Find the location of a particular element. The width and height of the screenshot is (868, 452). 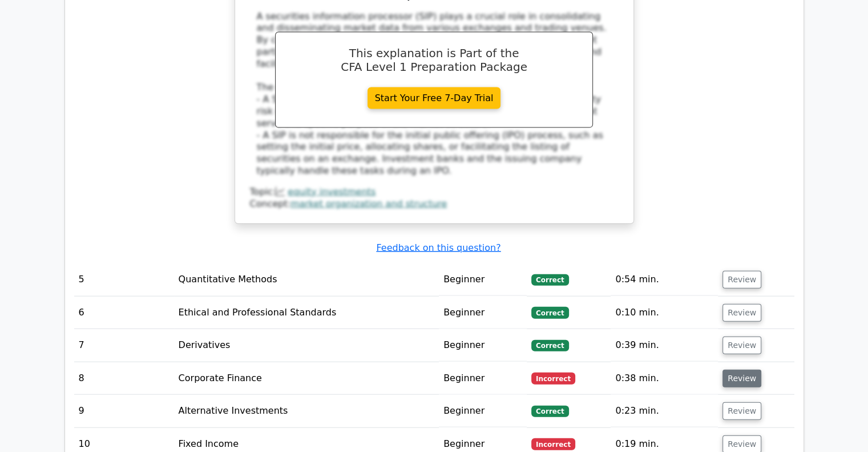

a: equity investments is located at coordinates (331, 192).